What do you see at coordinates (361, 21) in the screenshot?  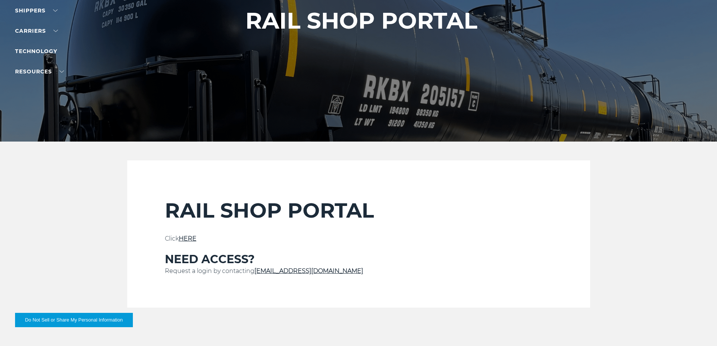 I see `h1: RAIL SHOP PORTAL` at bounding box center [361, 21].